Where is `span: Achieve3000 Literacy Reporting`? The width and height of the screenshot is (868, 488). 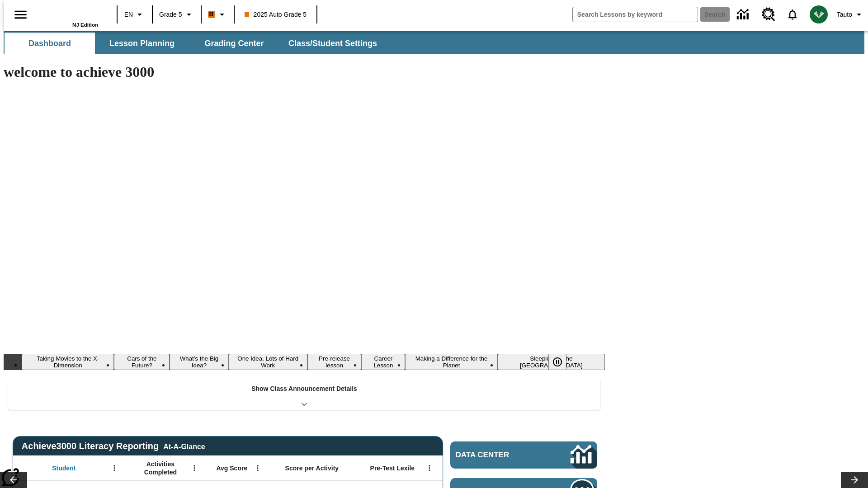
span: Achieve3000 Literacy Reporting is located at coordinates (114, 446).